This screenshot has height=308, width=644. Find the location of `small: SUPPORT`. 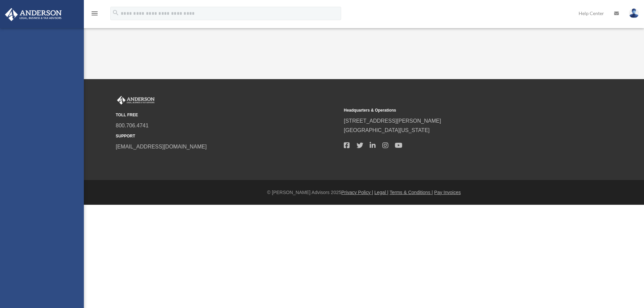

small: SUPPORT is located at coordinates (227, 136).